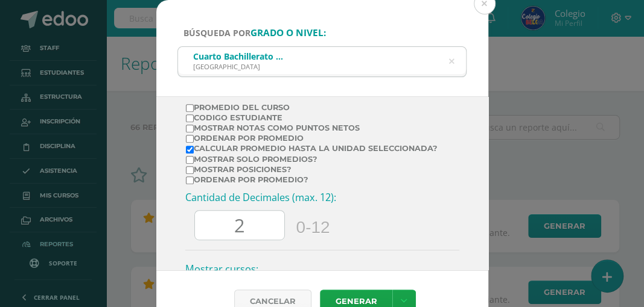 This screenshot has width=644, height=307. I want to click on input: Mostrar posiciones?, so click(189, 170).